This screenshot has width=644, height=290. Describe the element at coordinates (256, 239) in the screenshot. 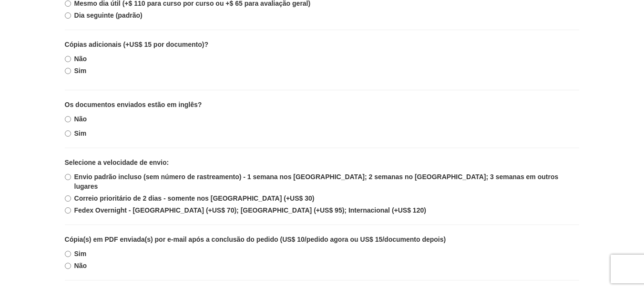

I see `font: Cópia(s) em PDF enviada(s) por e-mail após a conclusão do pedido (US$ 10/pedido agora ou US$ 15/d...` at that location.